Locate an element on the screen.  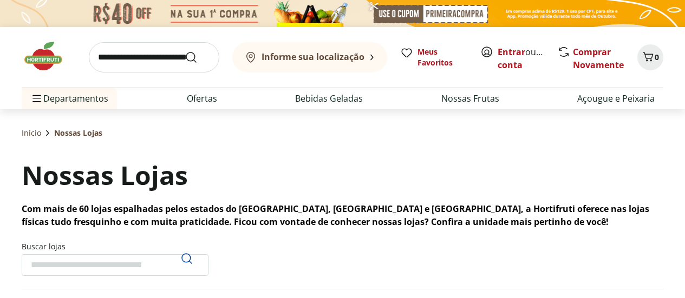
span: ou is located at coordinates (522, 58).